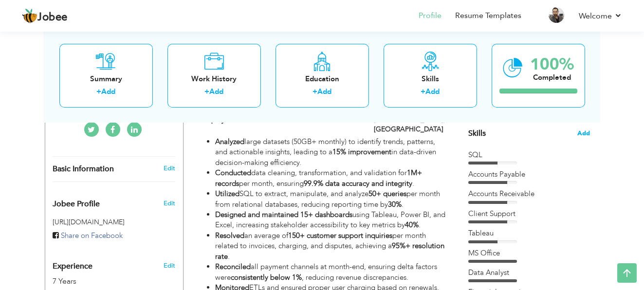 Image resolution: width=644 pixels, height=290 pixels. Describe the element at coordinates (45, 16) in the screenshot. I see `a: Jobee` at that location.